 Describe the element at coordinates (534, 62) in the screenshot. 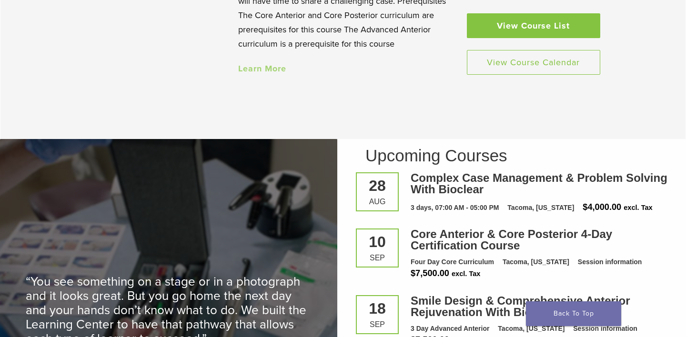

I see `a: View Course Calendar` at that location.